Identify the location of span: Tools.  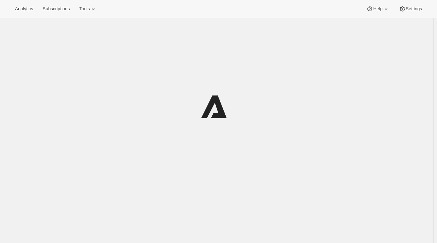
(84, 9).